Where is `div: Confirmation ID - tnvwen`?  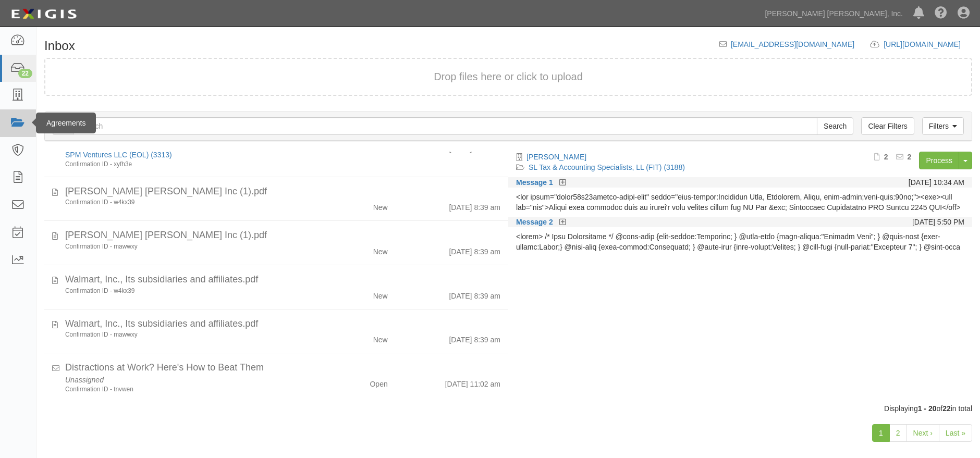 div: Confirmation ID - tnvwen is located at coordinates (189, 390).